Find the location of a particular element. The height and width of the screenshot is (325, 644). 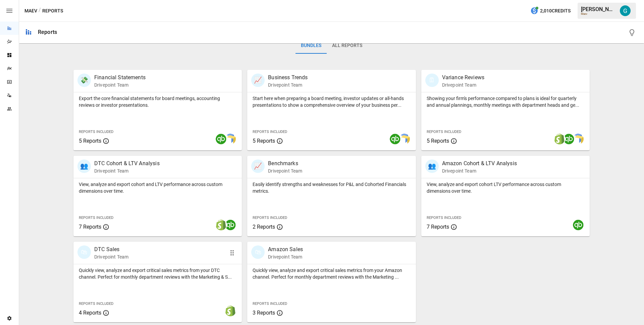

button: 2,010Credits is located at coordinates (550, 10).